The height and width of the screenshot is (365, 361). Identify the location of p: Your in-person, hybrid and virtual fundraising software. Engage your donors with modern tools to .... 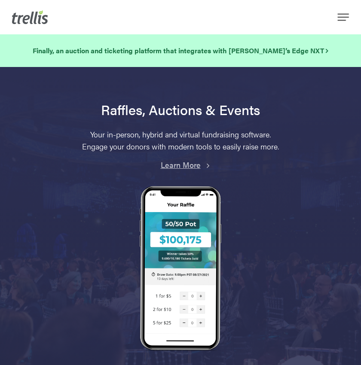
(181, 141).